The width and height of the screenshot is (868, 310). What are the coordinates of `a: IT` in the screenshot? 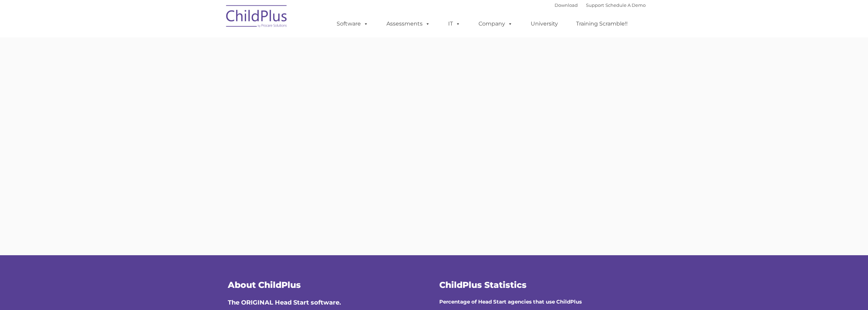 It's located at (454, 24).